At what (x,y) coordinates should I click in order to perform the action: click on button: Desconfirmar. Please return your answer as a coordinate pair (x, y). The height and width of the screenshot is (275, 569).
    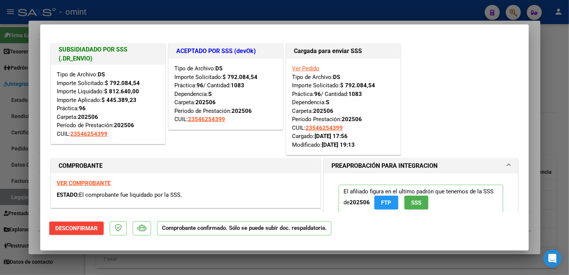
    Looking at the image, I should click on (76, 228).